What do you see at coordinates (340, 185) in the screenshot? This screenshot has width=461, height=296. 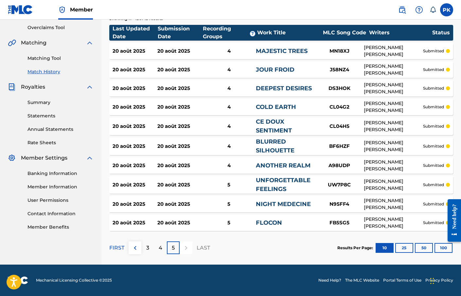 I see `div: UW7P8C` at bounding box center [340, 185].